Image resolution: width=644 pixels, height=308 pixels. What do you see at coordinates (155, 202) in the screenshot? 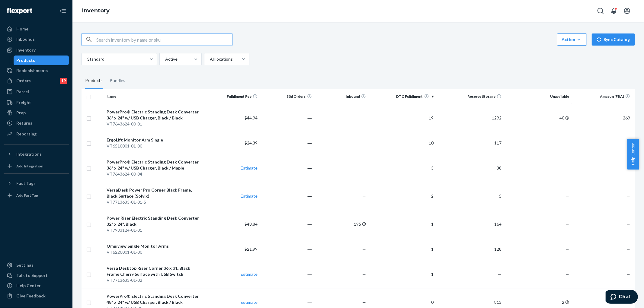
I see `div: VT7713633-01-01-S` at bounding box center [155, 202].